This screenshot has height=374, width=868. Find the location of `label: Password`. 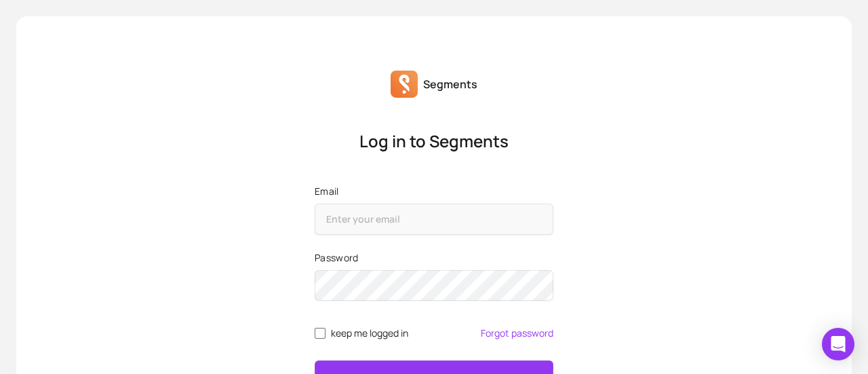

label: Password is located at coordinates (434, 258).